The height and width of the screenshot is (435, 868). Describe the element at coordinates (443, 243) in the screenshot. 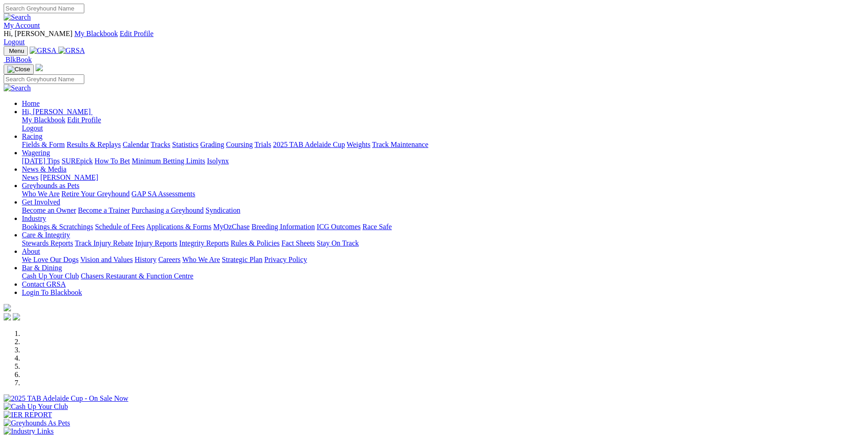

I see `div: Care & Integrity` at that location.